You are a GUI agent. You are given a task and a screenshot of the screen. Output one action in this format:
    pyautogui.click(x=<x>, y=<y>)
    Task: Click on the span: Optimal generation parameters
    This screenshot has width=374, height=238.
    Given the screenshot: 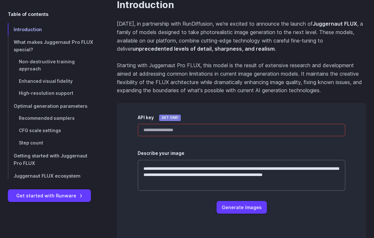 What is the action you would take?
    pyautogui.click(x=50, y=106)
    